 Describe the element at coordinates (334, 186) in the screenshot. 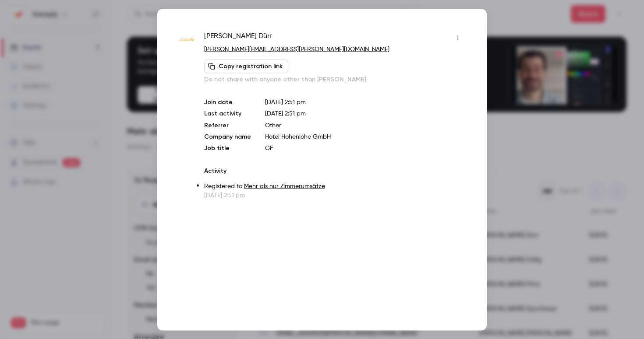

I see `p: Registered to` at that location.